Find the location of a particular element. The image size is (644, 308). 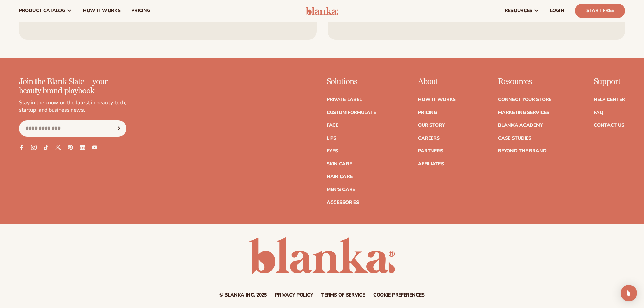

a: Beyond the brand is located at coordinates (522, 151).